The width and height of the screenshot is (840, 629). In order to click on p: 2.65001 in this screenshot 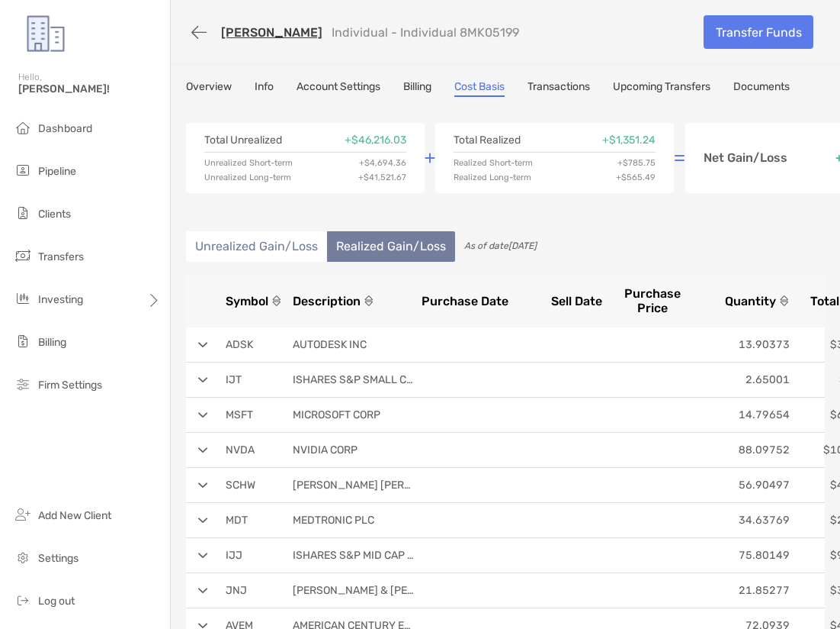, I will do `click(746, 380)`.